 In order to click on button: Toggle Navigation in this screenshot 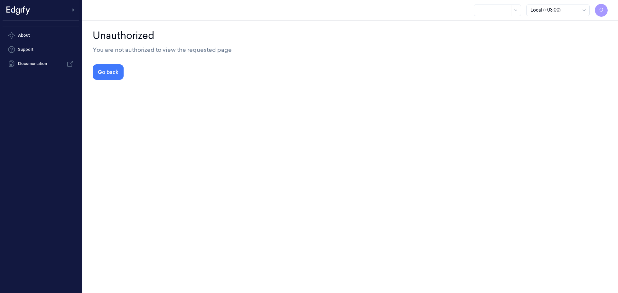, I will do `click(74, 10)`.